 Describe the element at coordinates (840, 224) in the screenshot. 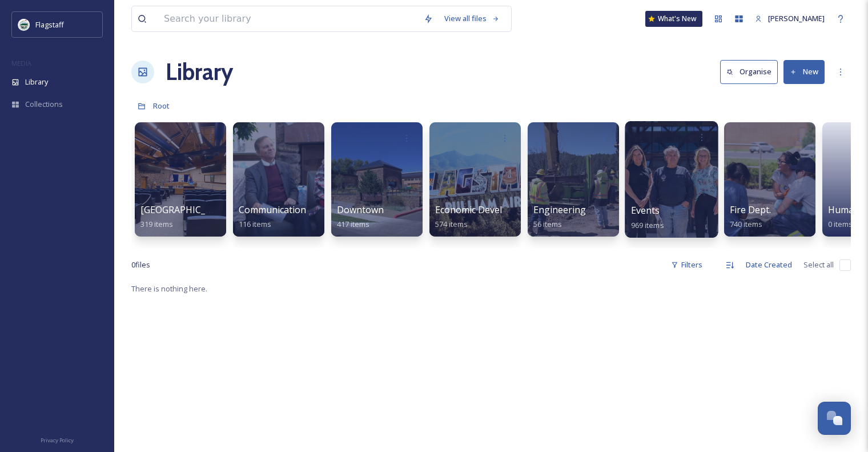

I see `span: 0 items` at that location.